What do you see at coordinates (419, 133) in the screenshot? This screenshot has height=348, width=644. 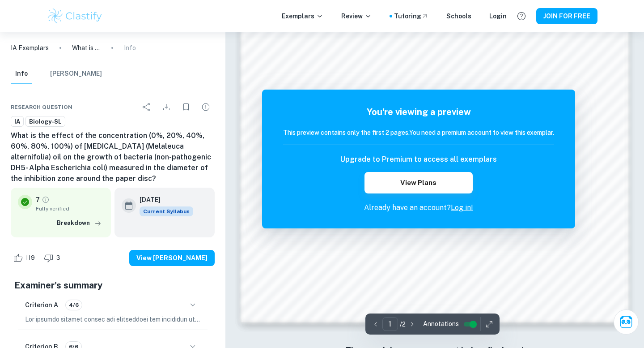 I see `h6: This preview contains only the first 2 pages. You need a premium account to view this exemplar.` at bounding box center [419, 133].